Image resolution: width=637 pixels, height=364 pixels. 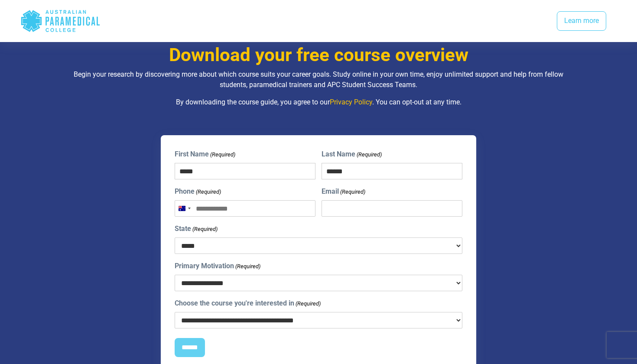 What do you see at coordinates (318, 55) in the screenshot?
I see `h3: Download your free course overview` at bounding box center [318, 55].